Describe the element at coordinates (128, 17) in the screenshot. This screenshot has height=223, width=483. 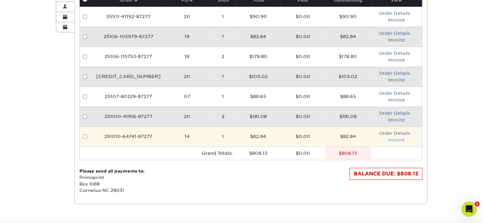
I see `td: 25101-41192-87277` at that location.